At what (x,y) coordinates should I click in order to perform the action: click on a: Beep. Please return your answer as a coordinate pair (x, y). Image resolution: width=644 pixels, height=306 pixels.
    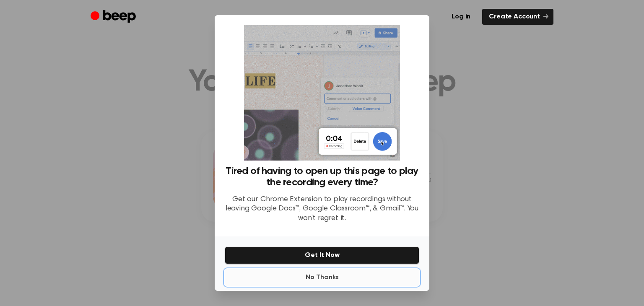
    Looking at the image, I should click on (114, 17).